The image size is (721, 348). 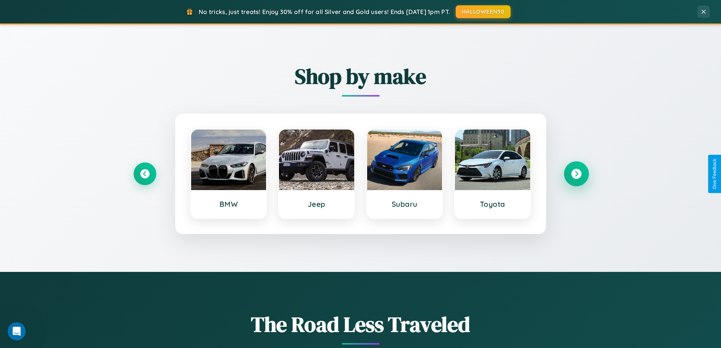 What do you see at coordinates (483, 12) in the screenshot?
I see `button: HALLOWEEN30` at bounding box center [483, 12].